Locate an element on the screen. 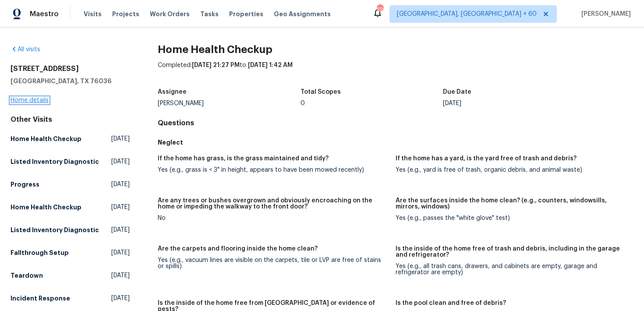  h5: Fallthrough Setup is located at coordinates (40, 253).